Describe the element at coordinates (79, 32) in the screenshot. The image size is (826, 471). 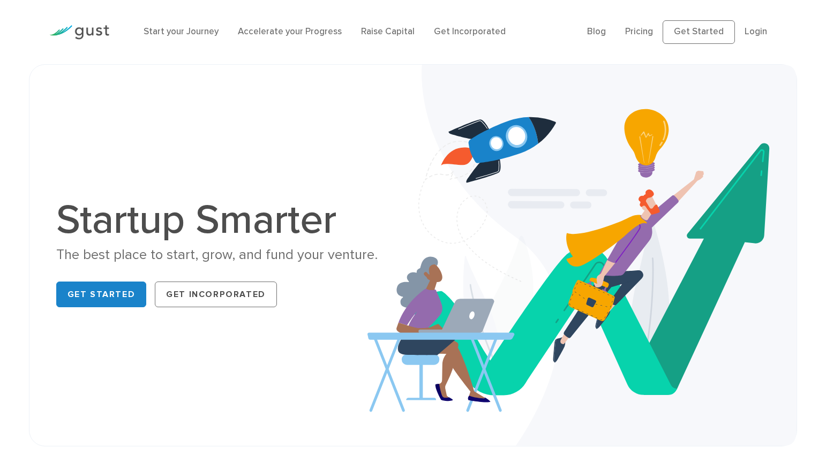
I see `img: Gust Logo` at that location.